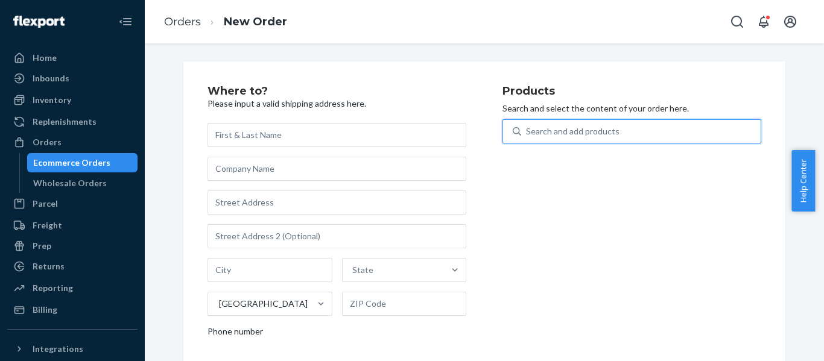 This screenshot has height=361, width=824. What do you see at coordinates (58, 349) in the screenshot?
I see `div: Integrations` at bounding box center [58, 349].